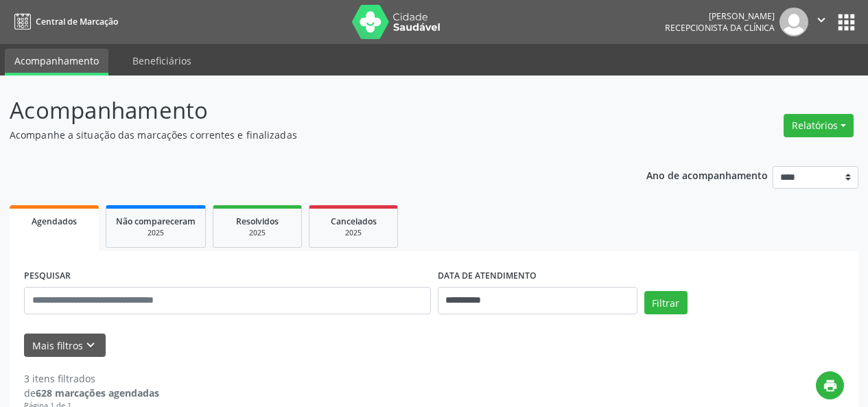 Image resolution: width=868 pixels, height=407 pixels. Describe the element at coordinates (64, 345) in the screenshot. I see `button: Mais filtroskeyboard_arrow_down` at that location.